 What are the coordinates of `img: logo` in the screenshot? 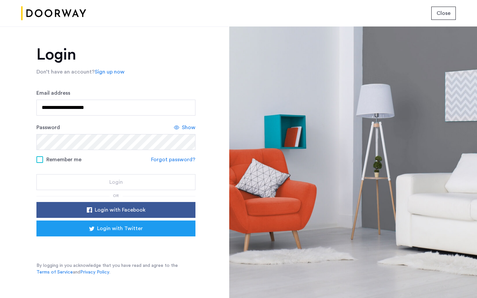 It's located at (54, 13).